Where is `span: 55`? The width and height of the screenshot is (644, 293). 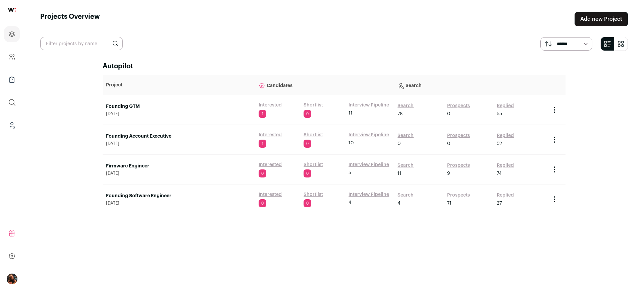 span: 55 is located at coordinates (499, 114).